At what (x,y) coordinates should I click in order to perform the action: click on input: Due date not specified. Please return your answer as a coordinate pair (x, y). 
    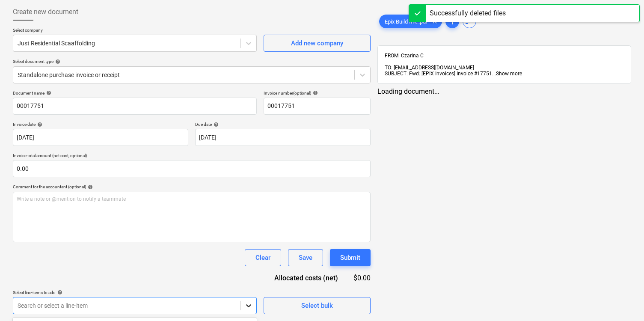
    Looking at the image, I should click on (283, 137).